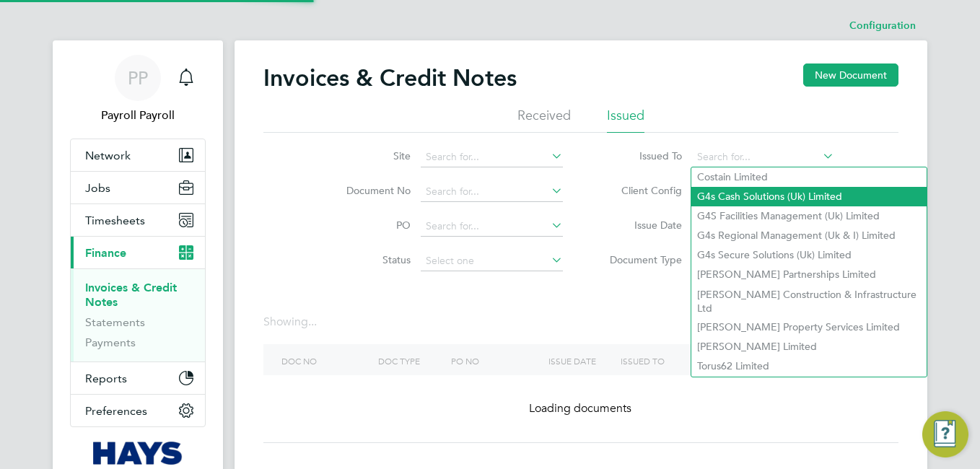 The height and width of the screenshot is (469, 980). I want to click on a: Statements, so click(114, 322).